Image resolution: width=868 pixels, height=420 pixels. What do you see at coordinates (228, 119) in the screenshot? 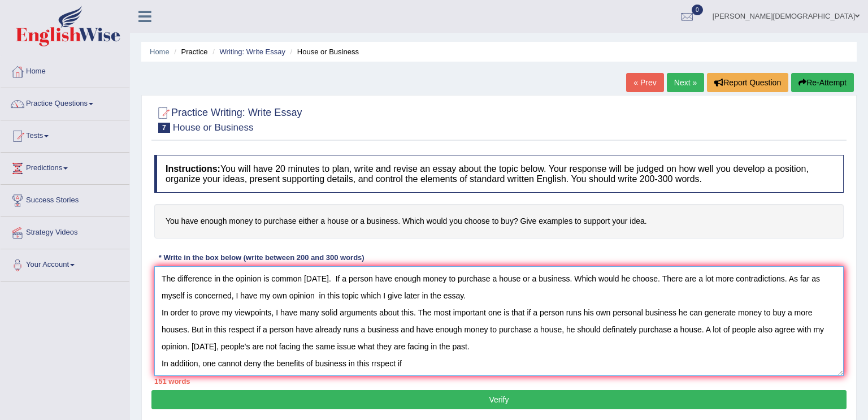
I see `h2: Practice Writing: Write Essay` at bounding box center [228, 119].